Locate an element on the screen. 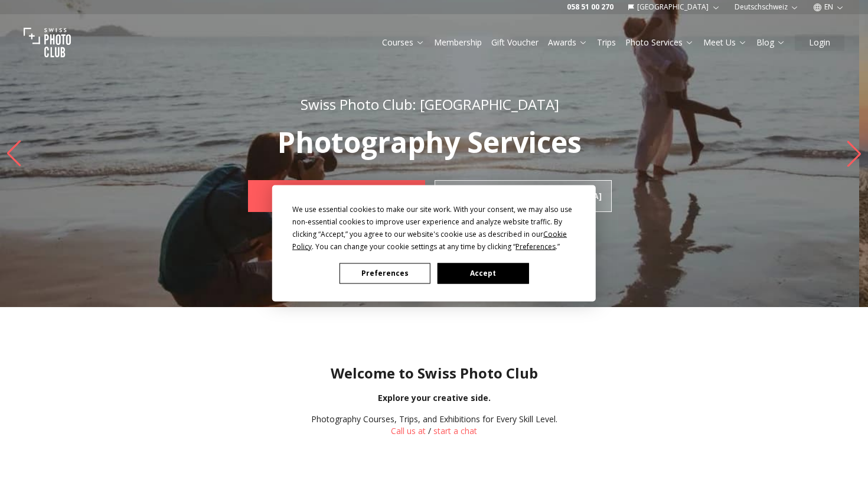 The image size is (868, 486). div: We use essential cookies to make our site work. With your consent, we may also use non-essential ... is located at coordinates (434, 228).